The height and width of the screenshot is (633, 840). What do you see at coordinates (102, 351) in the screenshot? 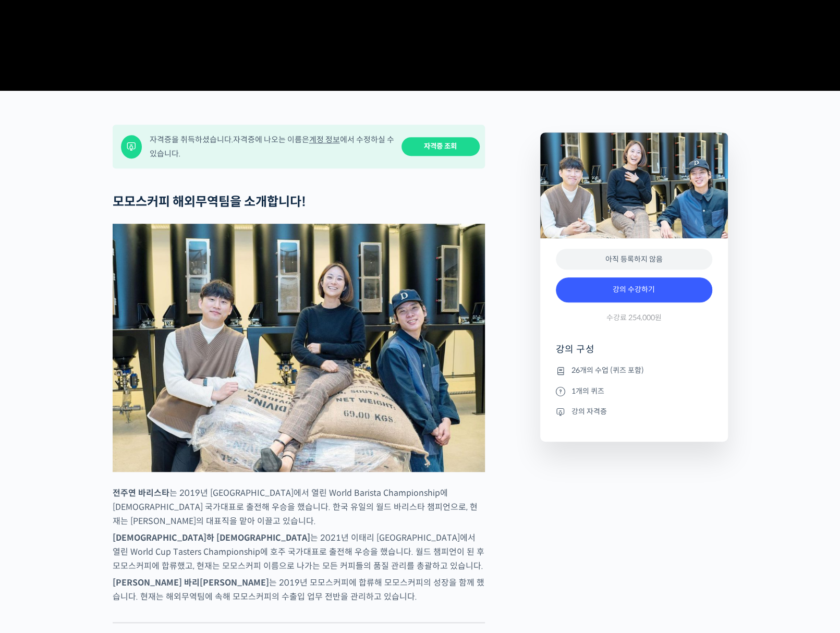
I see `span: 대화` at bounding box center [102, 351].